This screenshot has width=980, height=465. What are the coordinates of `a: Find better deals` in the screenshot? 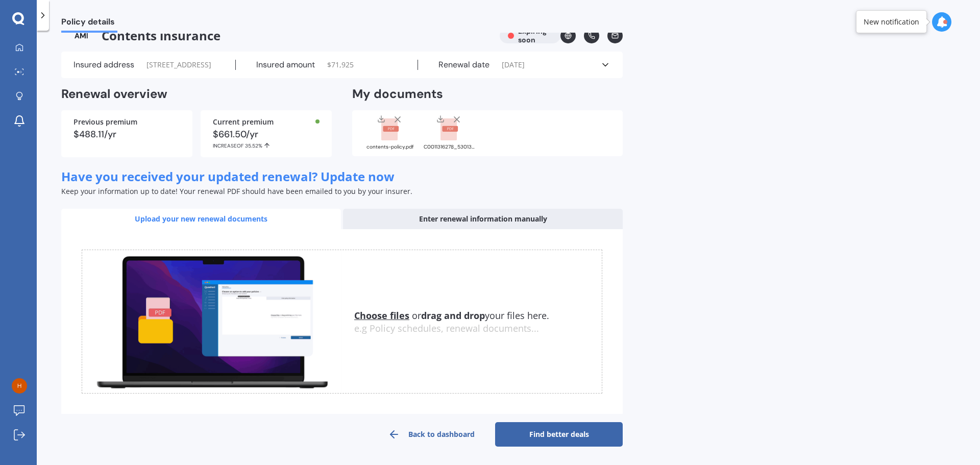 It's located at (559, 435).